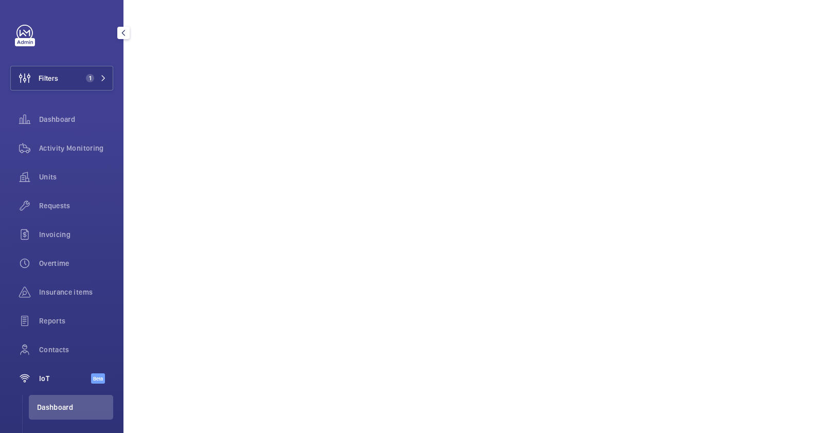 The image size is (818, 433). Describe the element at coordinates (76, 148) in the screenshot. I see `span: Activity Monitoring` at that location.